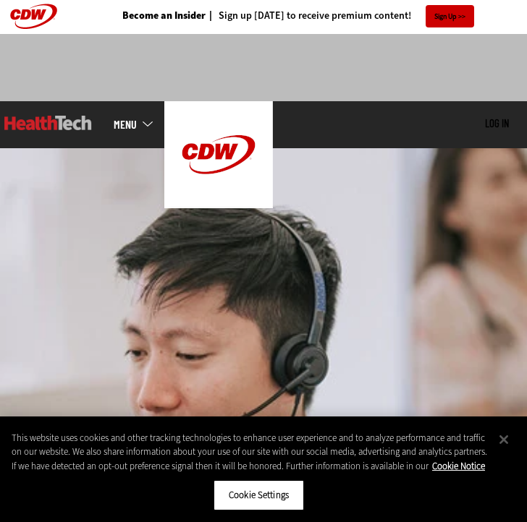 This screenshot has height=522, width=527. I want to click on a: More information about your privacy, so click(458, 466).